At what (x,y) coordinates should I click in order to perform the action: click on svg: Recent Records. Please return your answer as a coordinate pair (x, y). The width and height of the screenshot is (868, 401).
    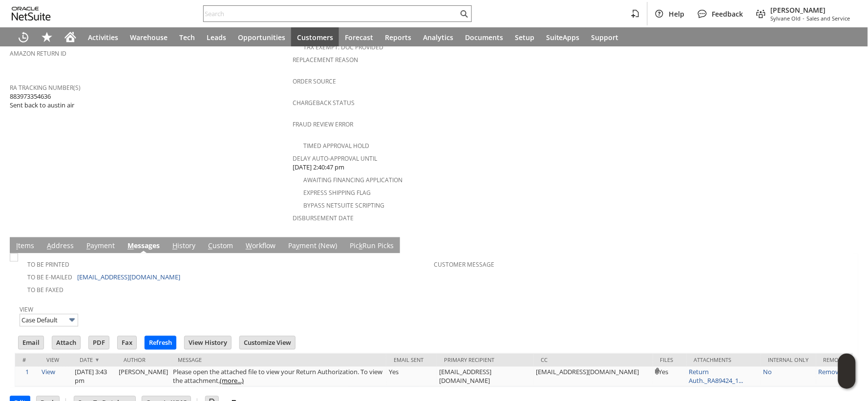
    Looking at the image, I should click on (23, 37).